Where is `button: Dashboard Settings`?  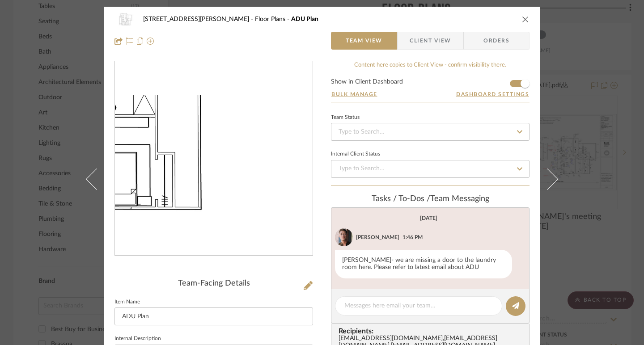
button: Dashboard Settings is located at coordinates (492, 94).